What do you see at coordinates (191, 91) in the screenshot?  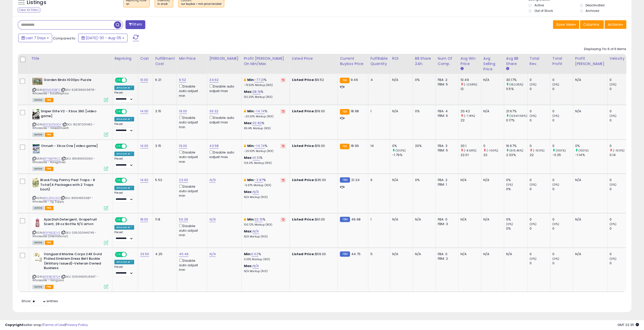 I see `div: Disable auto adjust min` at bounding box center [191, 91].